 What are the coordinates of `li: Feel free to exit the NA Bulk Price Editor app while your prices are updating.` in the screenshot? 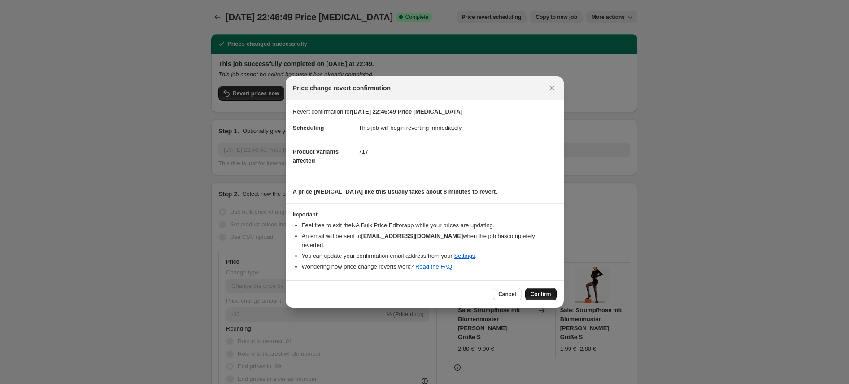 It's located at (429, 225).